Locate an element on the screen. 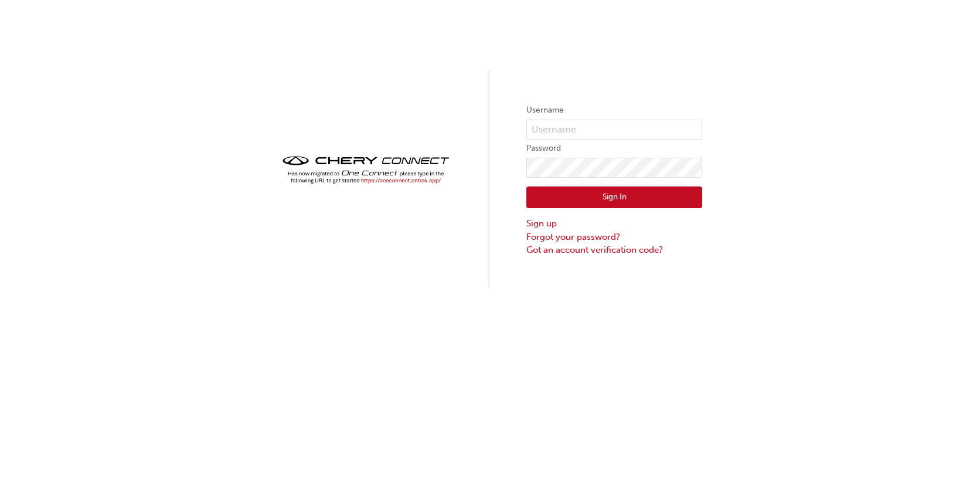  img: cheryconnect is located at coordinates (366, 170).